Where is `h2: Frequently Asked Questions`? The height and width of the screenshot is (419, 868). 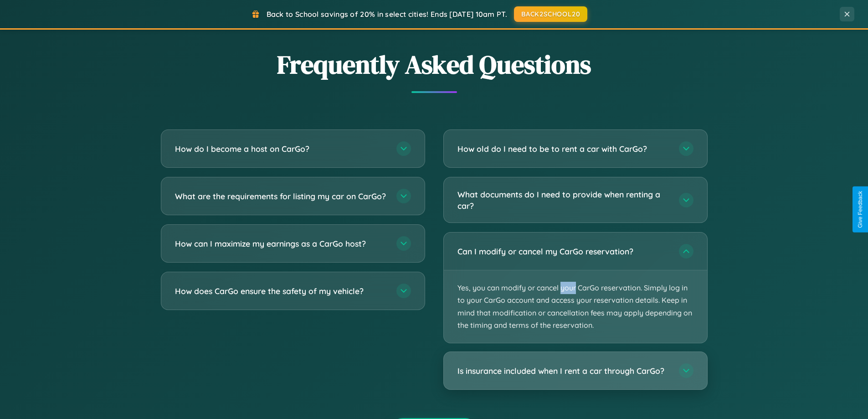 h2: Frequently Asked Questions is located at coordinates (434, 64).